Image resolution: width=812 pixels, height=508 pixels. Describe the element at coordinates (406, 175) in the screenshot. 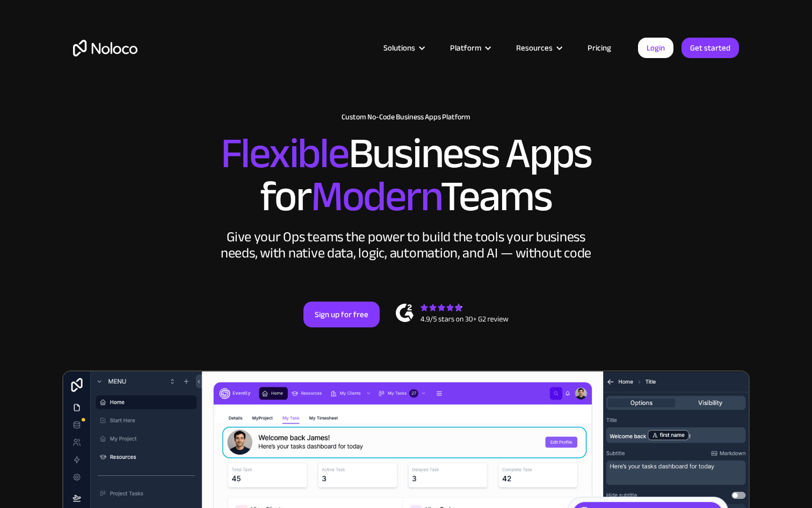

I see `h2: Business Apps for Teams` at that location.